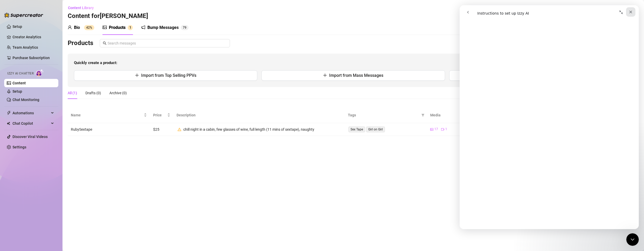  I want to click on span: notification, so click(143, 27).